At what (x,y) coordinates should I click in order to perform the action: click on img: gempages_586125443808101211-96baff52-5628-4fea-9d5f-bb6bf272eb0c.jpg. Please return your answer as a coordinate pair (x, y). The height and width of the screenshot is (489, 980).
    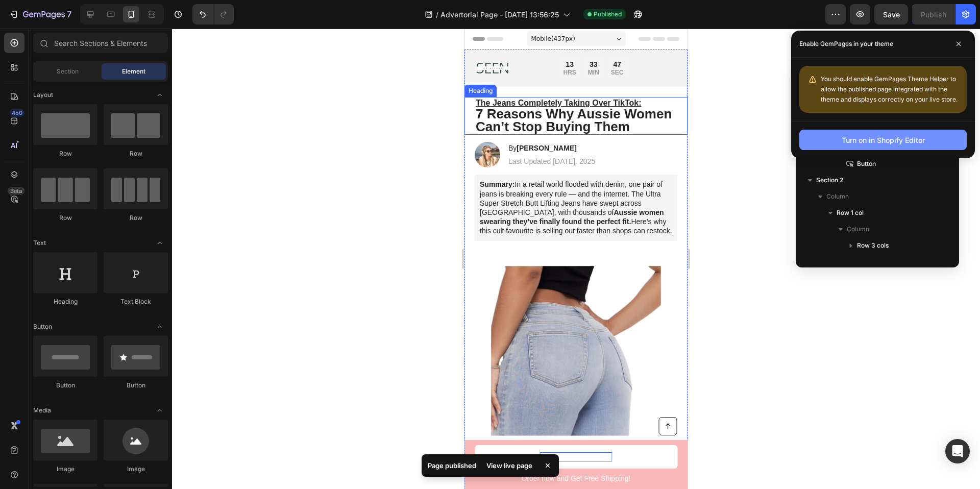
    Looking at the image, I should click on (112, 322).